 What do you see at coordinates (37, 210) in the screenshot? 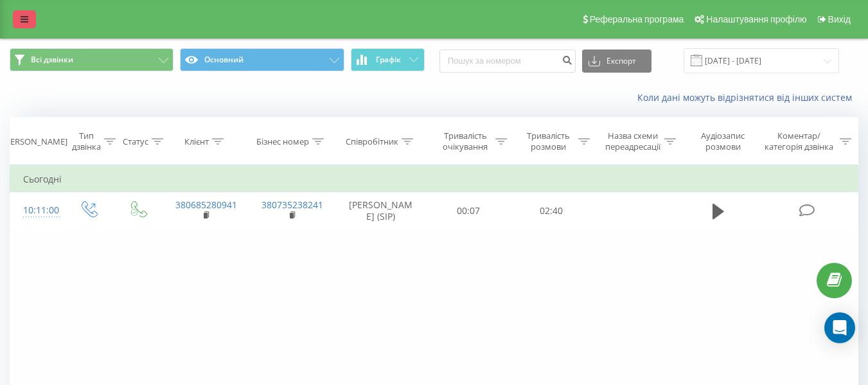
I see `div: 10:11:00` at bounding box center [37, 210].